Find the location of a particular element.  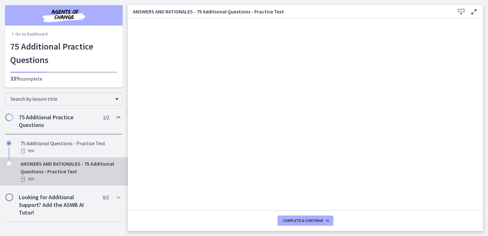

h1: 75 Additional Practice Questions is located at coordinates (64, 53).